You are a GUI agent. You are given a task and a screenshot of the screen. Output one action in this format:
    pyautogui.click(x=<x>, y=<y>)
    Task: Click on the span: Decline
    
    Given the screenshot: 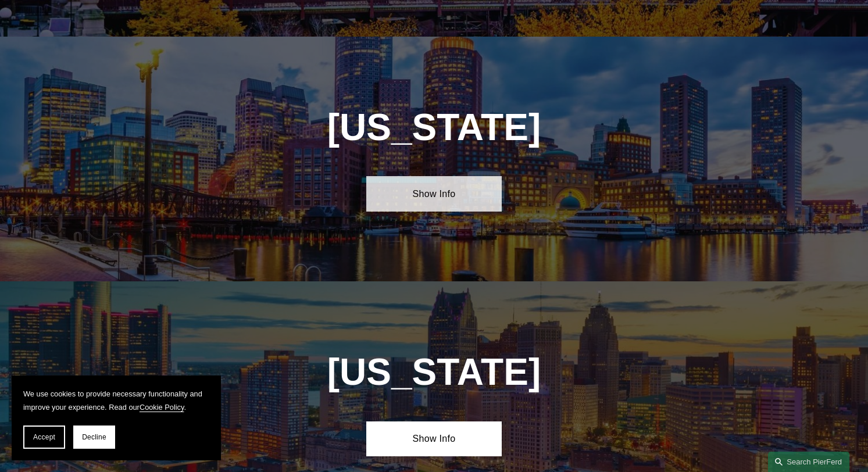 What is the action you would take?
    pyautogui.click(x=94, y=437)
    